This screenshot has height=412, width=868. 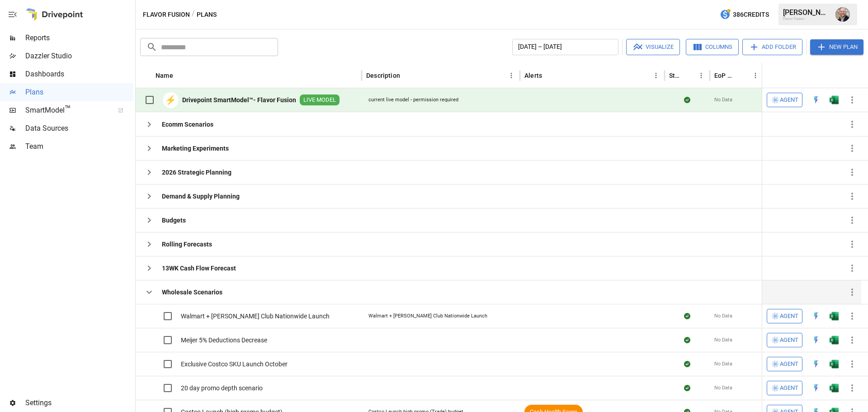 What do you see at coordinates (755, 76) in the screenshot?
I see `button: EoP Cash column menu` at bounding box center [755, 76].